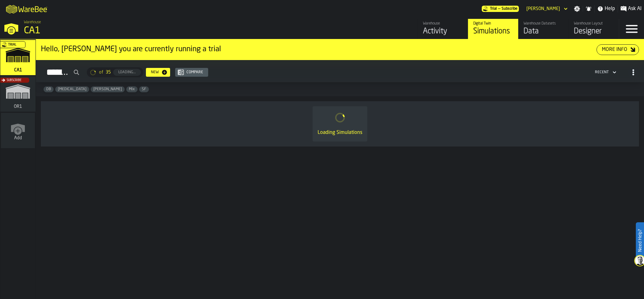  I want to click on div: Activity, so click(443, 32).